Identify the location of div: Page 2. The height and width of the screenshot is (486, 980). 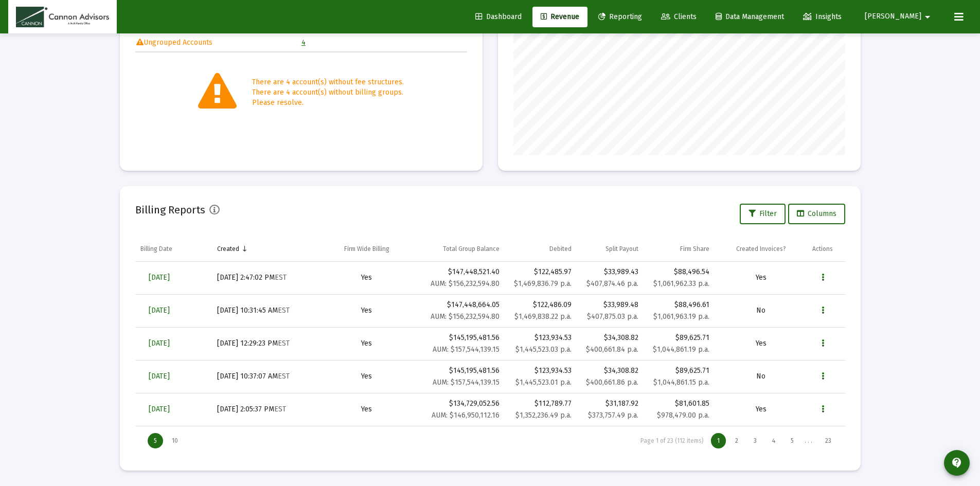
(737, 441).